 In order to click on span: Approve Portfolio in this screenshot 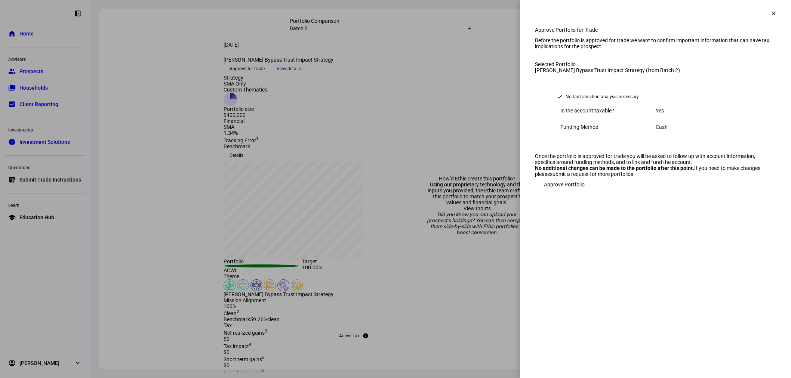, I will do `click(564, 185)`.